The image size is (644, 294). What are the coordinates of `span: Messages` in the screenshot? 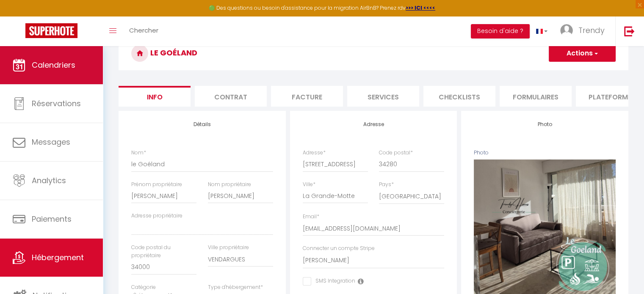 It's located at (51, 141).